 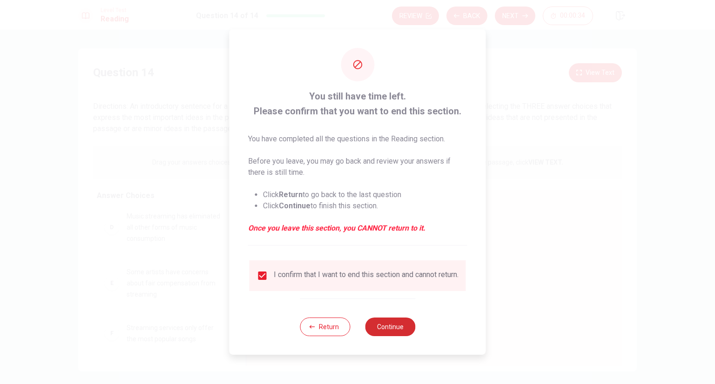 What do you see at coordinates (366, 276) in the screenshot?
I see `div: I confirm that I want to end this section and cannot return.` at bounding box center [366, 276].